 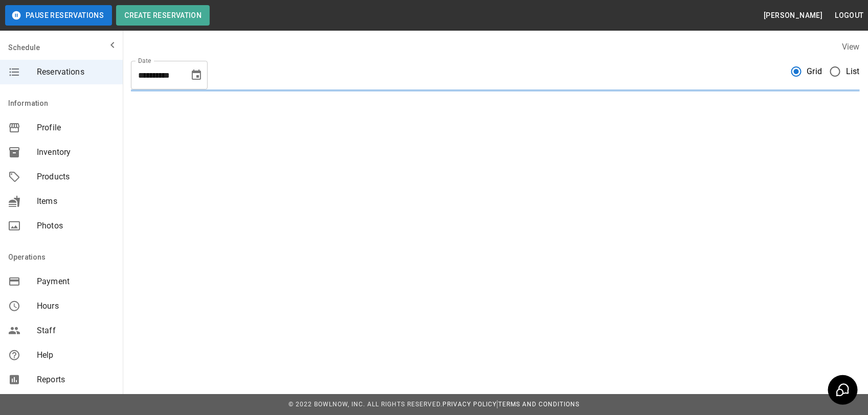 I want to click on a: Terms and Conditions, so click(x=538, y=404).